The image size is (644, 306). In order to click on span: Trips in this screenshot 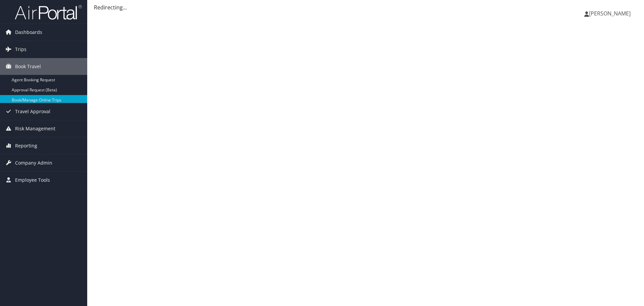, I will do `click(21, 49)`.